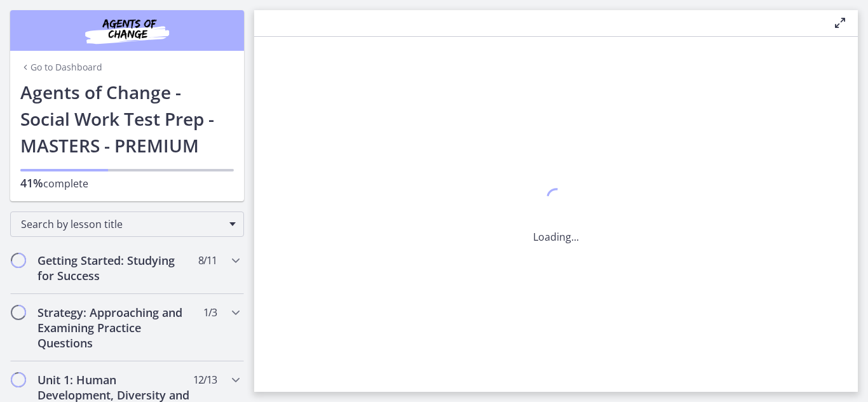 The height and width of the screenshot is (402, 868). Describe the element at coordinates (122, 225) in the screenshot. I see `span: Search by lesson title` at that location.